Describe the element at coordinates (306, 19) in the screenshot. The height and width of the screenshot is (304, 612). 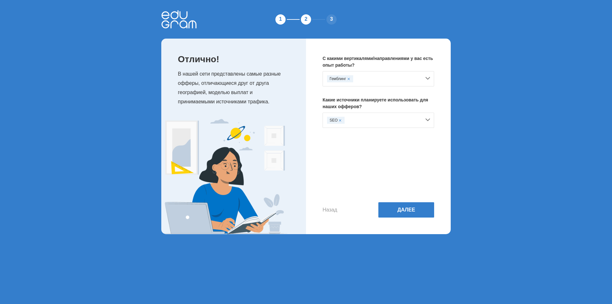
I see `div: 2` at that location.